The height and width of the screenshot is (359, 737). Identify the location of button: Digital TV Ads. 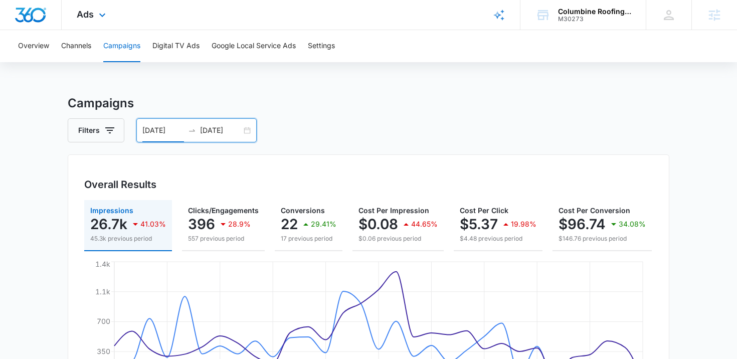
(176, 46).